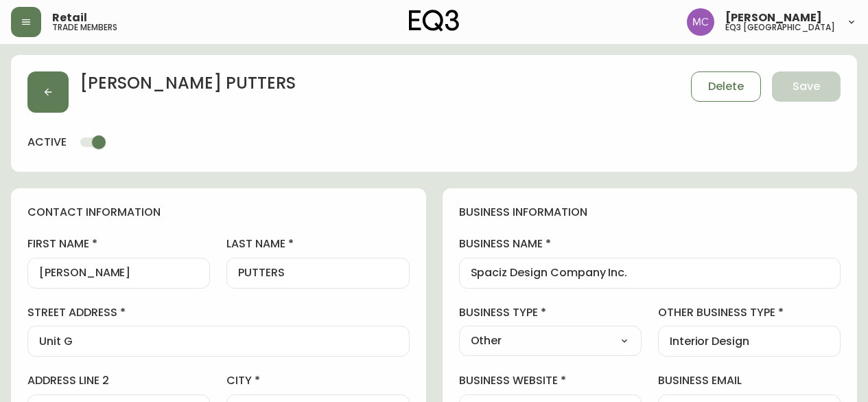 The image size is (868, 402). I want to click on span: Delete, so click(726, 87).